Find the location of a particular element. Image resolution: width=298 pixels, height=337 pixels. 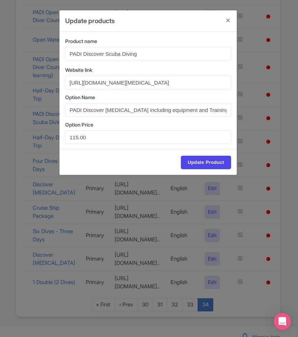

span: Option Price is located at coordinates (79, 125).